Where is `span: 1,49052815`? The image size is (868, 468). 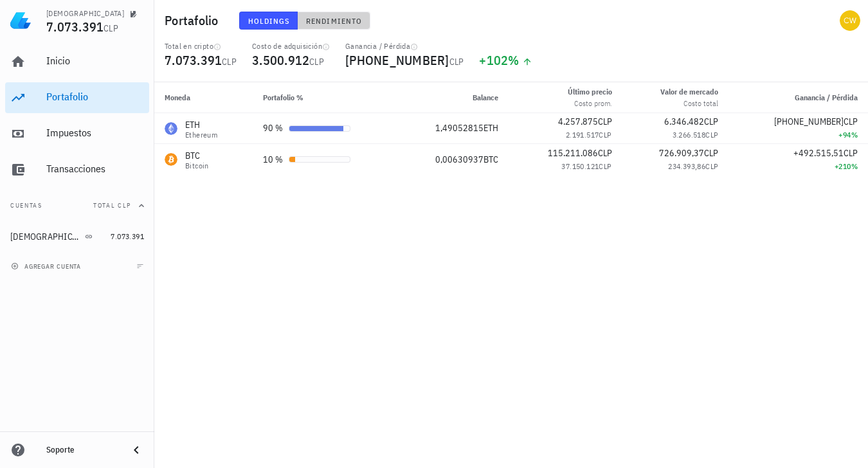 span: 1,49052815 is located at coordinates (459, 128).